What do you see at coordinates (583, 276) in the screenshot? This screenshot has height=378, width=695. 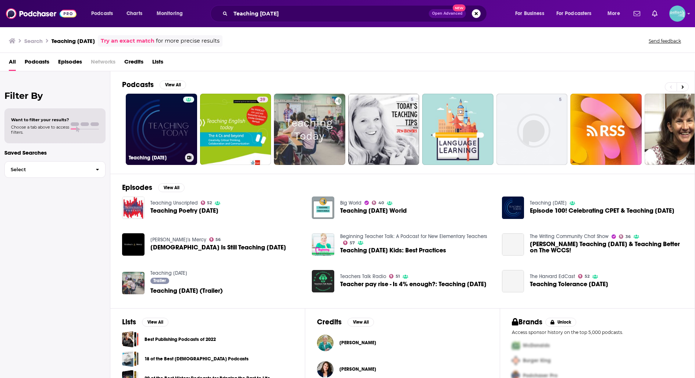 I see `a: 52` at bounding box center [583, 276].